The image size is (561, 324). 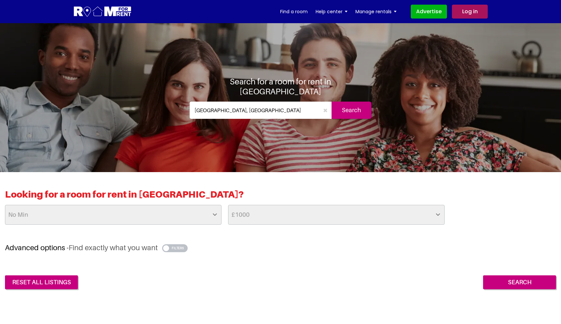 What do you see at coordinates (280, 248) in the screenshot?
I see `h3: Advanced options -` at bounding box center [280, 248].